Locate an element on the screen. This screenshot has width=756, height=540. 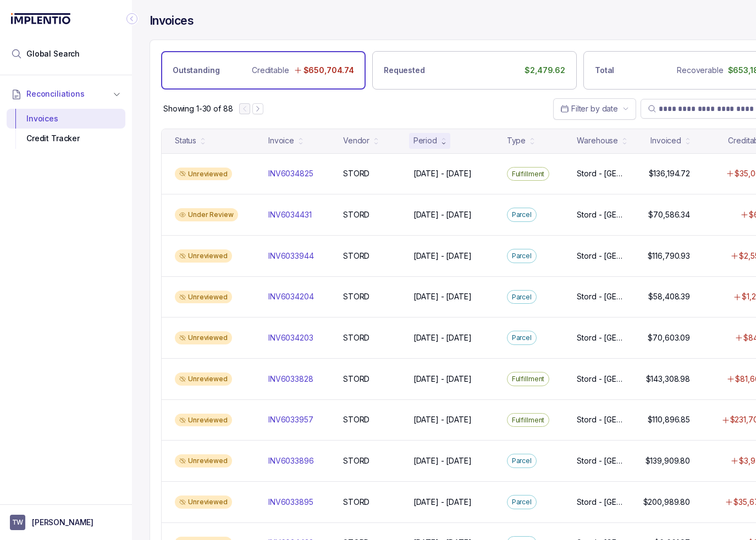
div: Remaining page entries is located at coordinates (198, 109).